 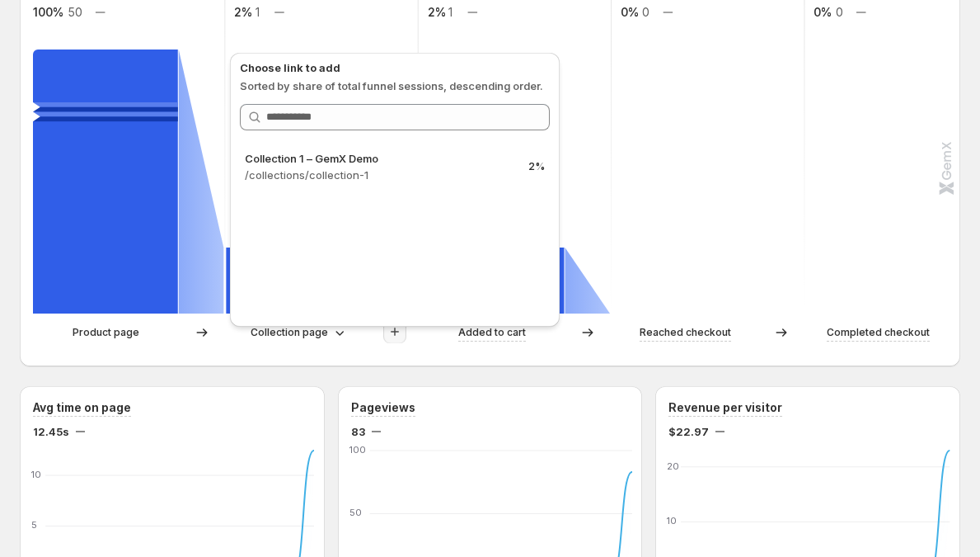 What do you see at coordinates (51, 432) in the screenshot?
I see `span: 12.45s` at bounding box center [51, 432].